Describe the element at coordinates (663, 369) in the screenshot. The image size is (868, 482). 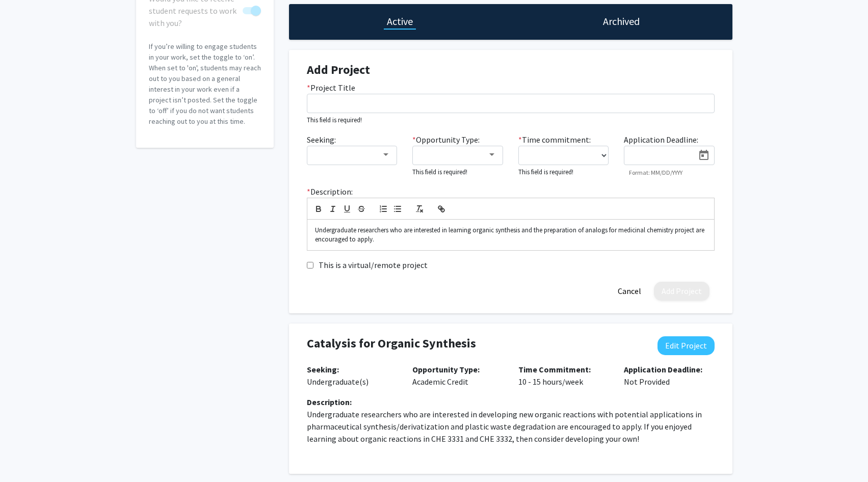
I see `b: Application Deadline:` at that location.